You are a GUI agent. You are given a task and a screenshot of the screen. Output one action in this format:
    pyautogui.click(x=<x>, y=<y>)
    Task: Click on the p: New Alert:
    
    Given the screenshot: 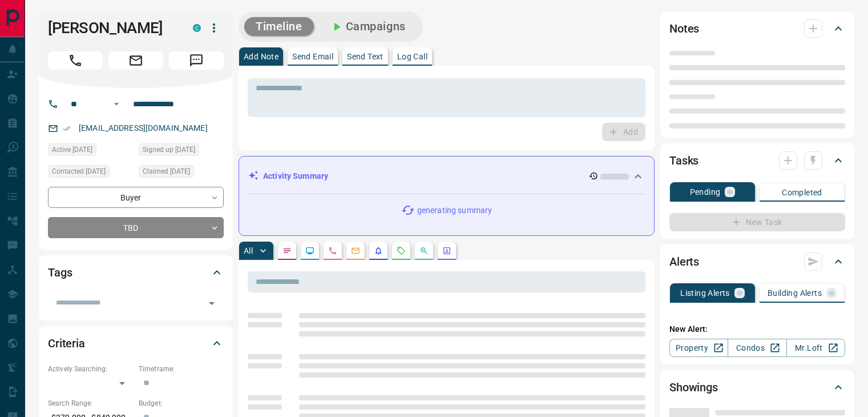 What is the action you would take?
    pyautogui.click(x=757, y=329)
    